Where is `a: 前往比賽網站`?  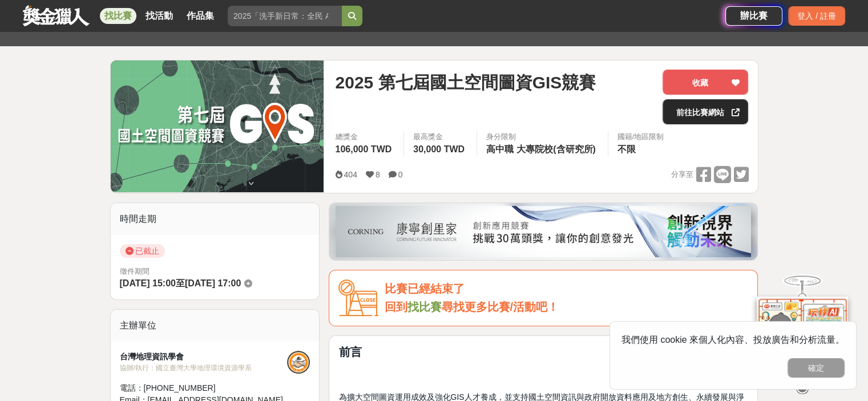 a: 前往比賽網站 is located at coordinates (706, 112).